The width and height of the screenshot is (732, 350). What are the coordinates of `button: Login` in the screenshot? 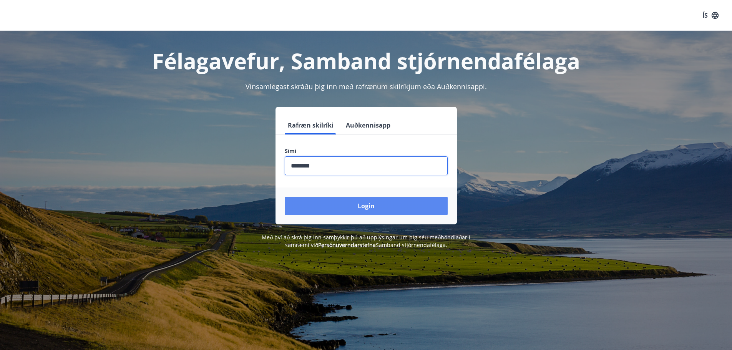 It's located at (366, 206).